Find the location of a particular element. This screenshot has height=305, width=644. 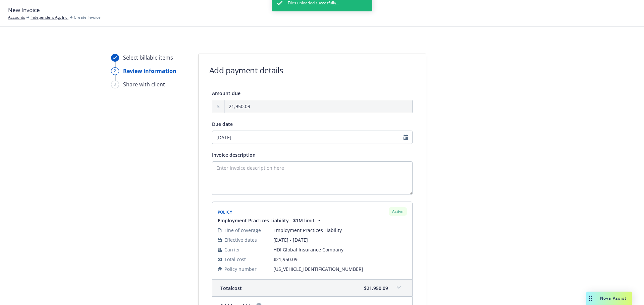

input: MM/DD/YYYY is located at coordinates (312, 138).